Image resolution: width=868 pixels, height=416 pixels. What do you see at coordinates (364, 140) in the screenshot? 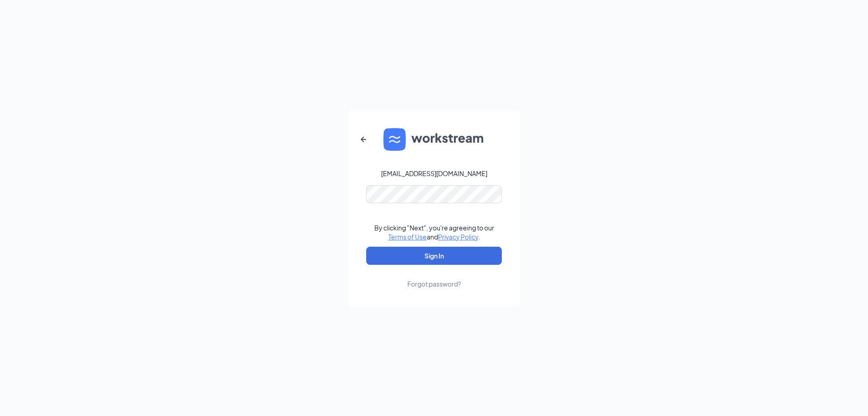
I see `button: ArrowLeftNew` at bounding box center [364, 140].